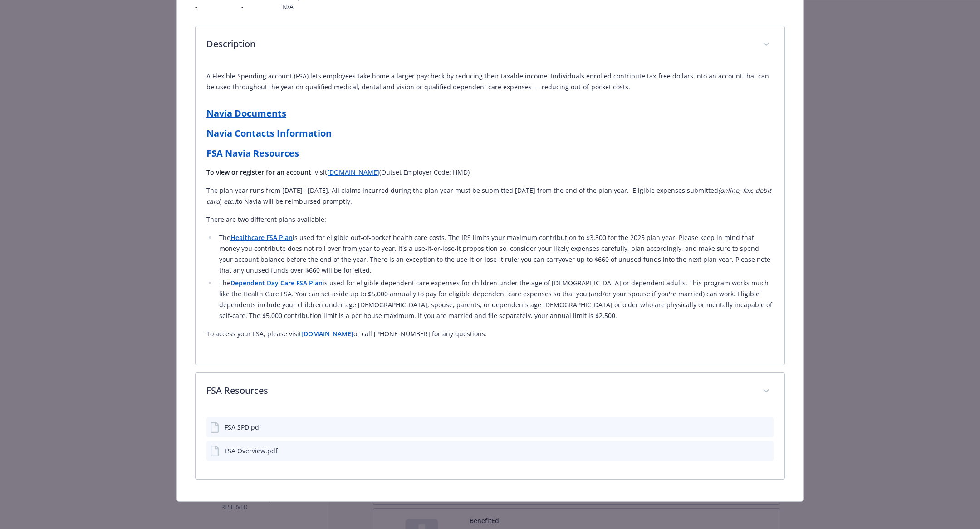  Describe the element at coordinates (276, 283) in the screenshot. I see `strong: Dependent Day Care FSA Plan` at that location.